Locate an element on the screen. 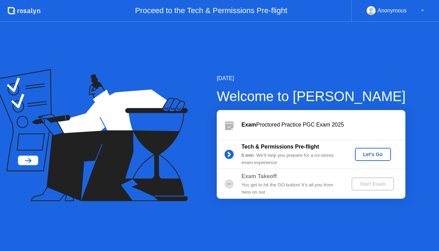 This screenshot has width=439, height=251. b: 5 min is located at coordinates (248, 155).